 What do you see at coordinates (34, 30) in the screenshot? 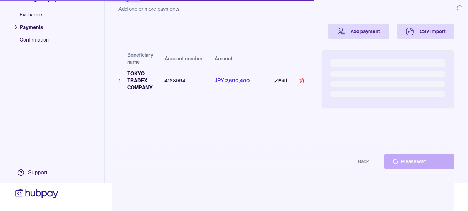
I see `span: Payments` at bounding box center [34, 30].